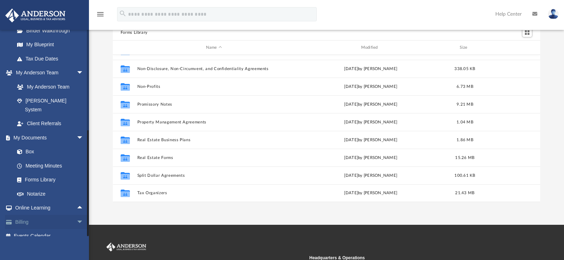  What do you see at coordinates (100, 14) in the screenshot?
I see `i: menu` at bounding box center [100, 14].